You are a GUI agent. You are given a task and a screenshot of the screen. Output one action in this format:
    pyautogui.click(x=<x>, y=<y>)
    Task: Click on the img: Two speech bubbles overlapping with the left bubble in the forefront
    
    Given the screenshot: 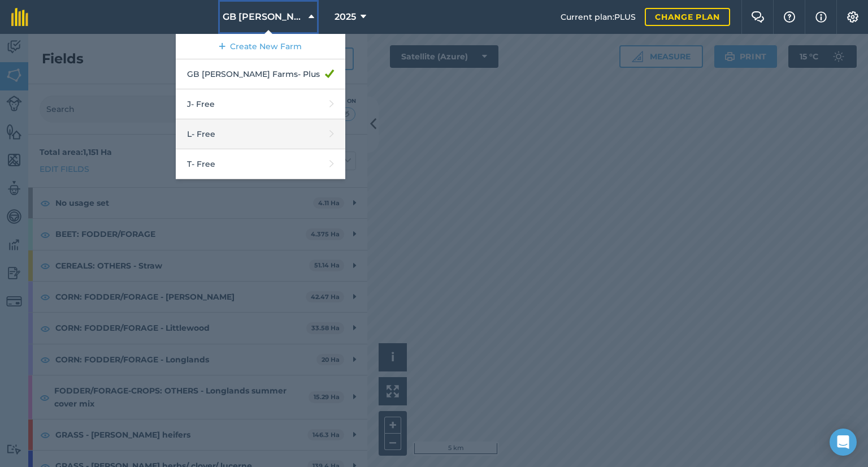 What is the action you would take?
    pyautogui.click(x=758, y=17)
    